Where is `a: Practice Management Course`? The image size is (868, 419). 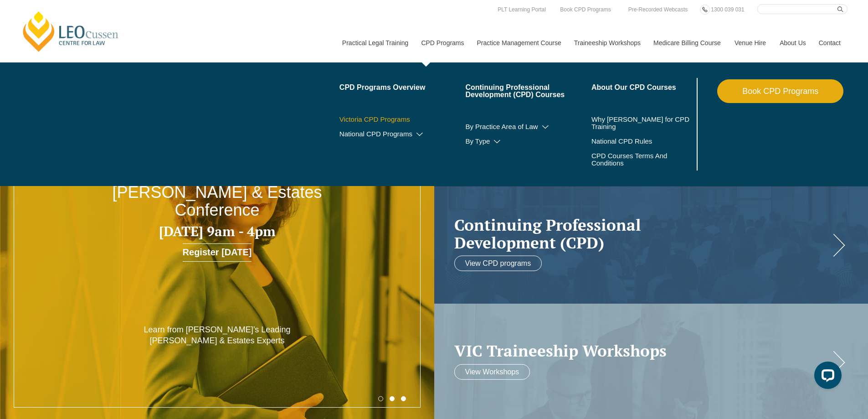
a: Practice Management Course is located at coordinates (518, 43).